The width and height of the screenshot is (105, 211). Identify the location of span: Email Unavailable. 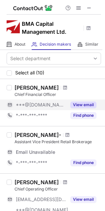
(35, 152).